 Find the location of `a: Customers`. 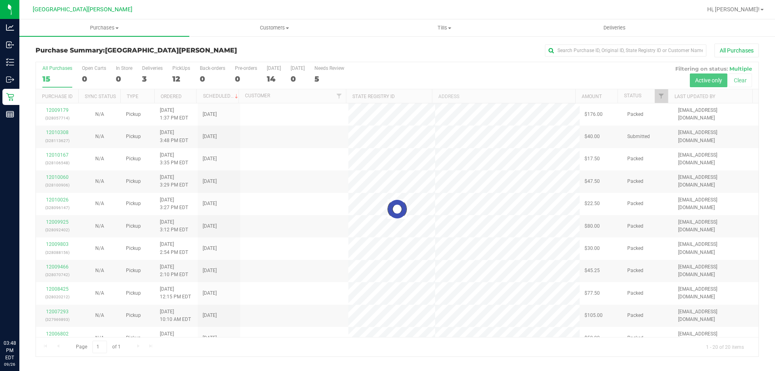

a: Customers is located at coordinates (274, 28).